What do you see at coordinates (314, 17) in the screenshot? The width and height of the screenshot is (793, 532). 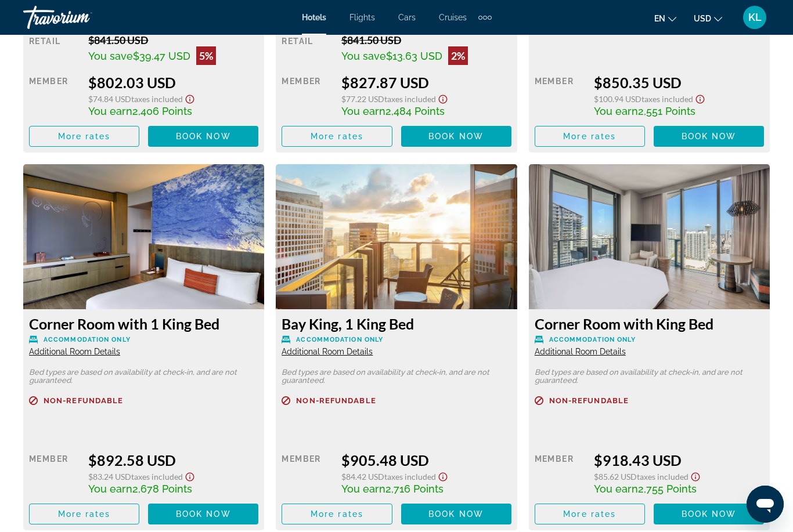 I see `a: Hotels` at bounding box center [314, 17].